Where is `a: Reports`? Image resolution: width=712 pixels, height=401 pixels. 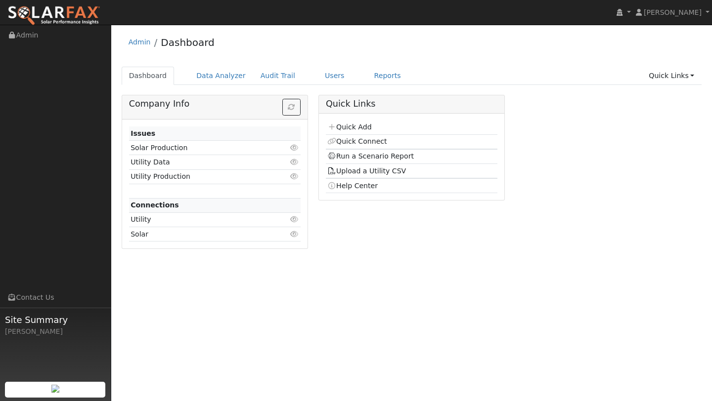
a: Reports is located at coordinates (387, 76).